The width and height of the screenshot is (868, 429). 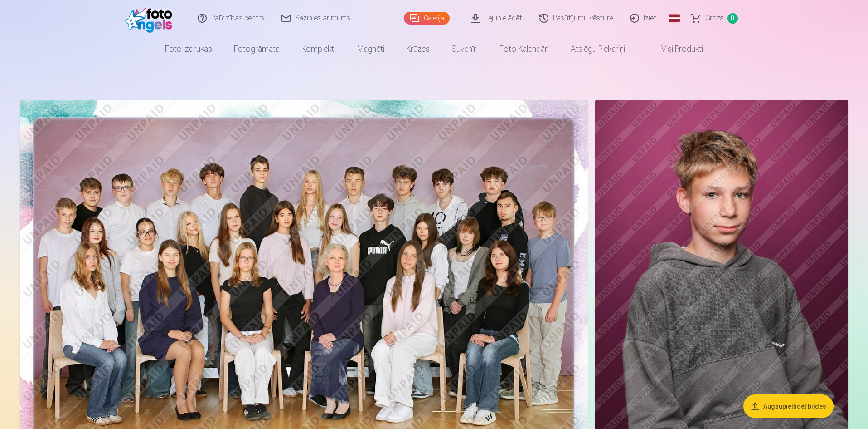 What do you see at coordinates (732, 18) in the screenshot?
I see `span: 0` at bounding box center [732, 18].